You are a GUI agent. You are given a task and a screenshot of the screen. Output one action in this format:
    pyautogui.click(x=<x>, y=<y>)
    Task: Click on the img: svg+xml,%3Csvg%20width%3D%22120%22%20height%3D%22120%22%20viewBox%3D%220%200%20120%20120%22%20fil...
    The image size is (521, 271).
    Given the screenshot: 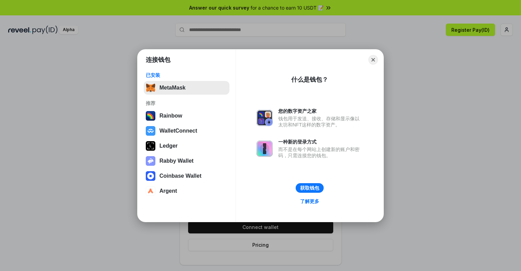 What is the action you would take?
    pyautogui.click(x=151, y=116)
    